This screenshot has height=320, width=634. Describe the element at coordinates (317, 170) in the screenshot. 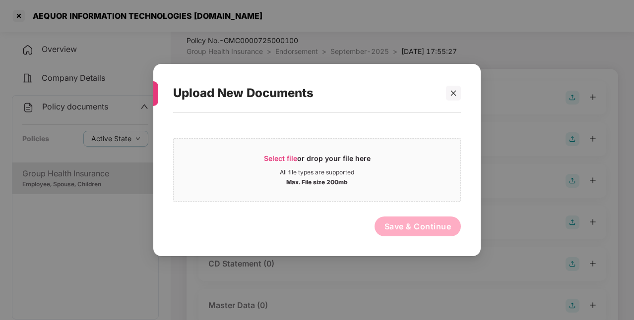

I see `span: Select fileor drop your file hereAll file types are supportedMax. File size 200mb` at that location.